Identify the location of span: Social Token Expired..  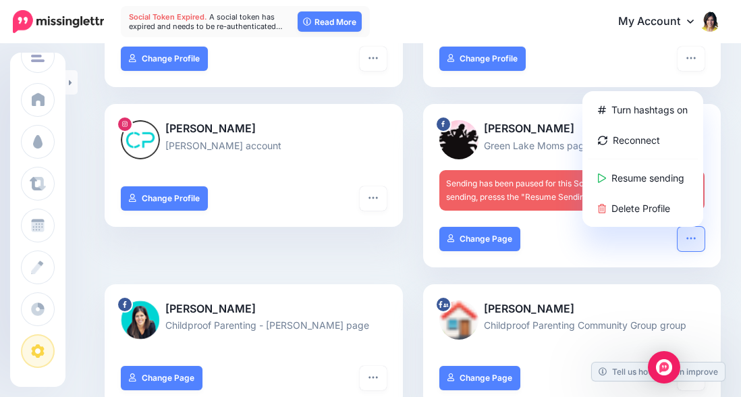
(168, 17).